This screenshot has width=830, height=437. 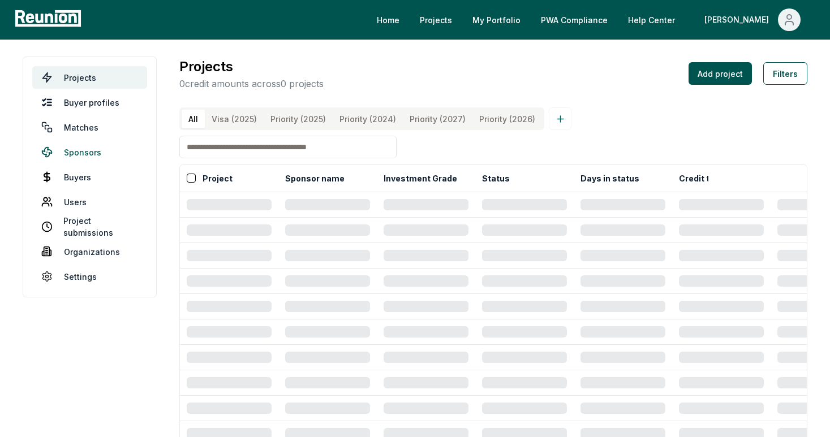 What do you see at coordinates (437, 119) in the screenshot?
I see `button: Priority (2027)` at bounding box center [437, 119].